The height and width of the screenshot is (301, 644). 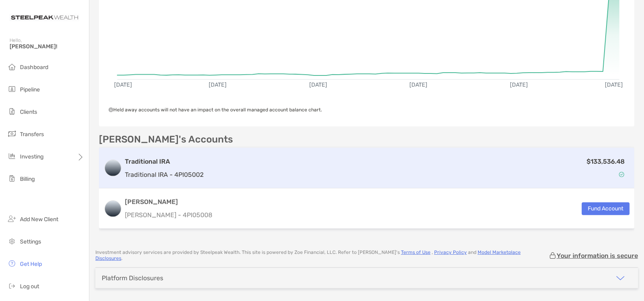 I want to click on img: settings icon, so click(x=12, y=241).